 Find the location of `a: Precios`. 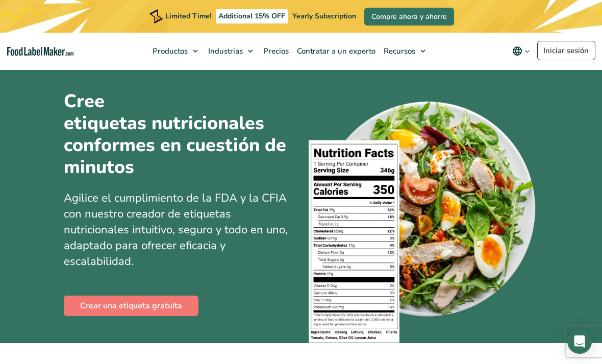

a: Precios is located at coordinates (275, 51).